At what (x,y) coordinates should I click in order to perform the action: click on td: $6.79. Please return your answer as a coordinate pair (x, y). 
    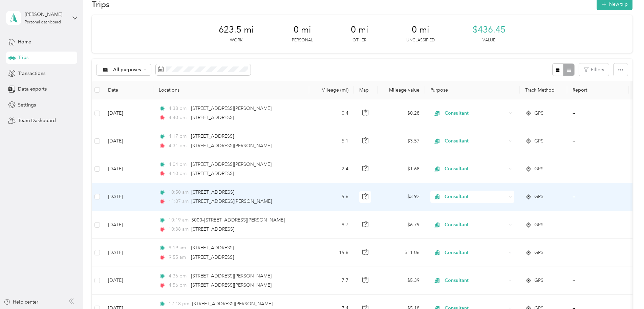
    Looking at the image, I should click on (401, 225).